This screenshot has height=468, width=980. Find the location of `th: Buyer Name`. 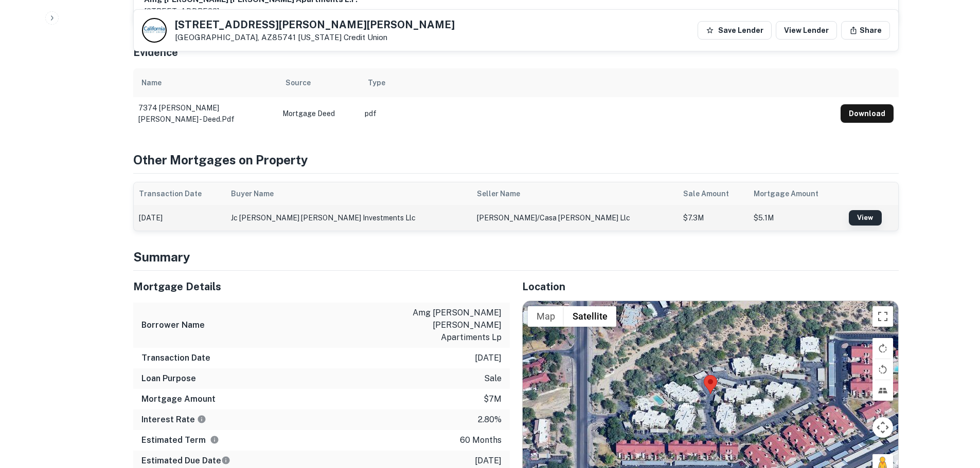

th: Buyer Name is located at coordinates (348, 193).